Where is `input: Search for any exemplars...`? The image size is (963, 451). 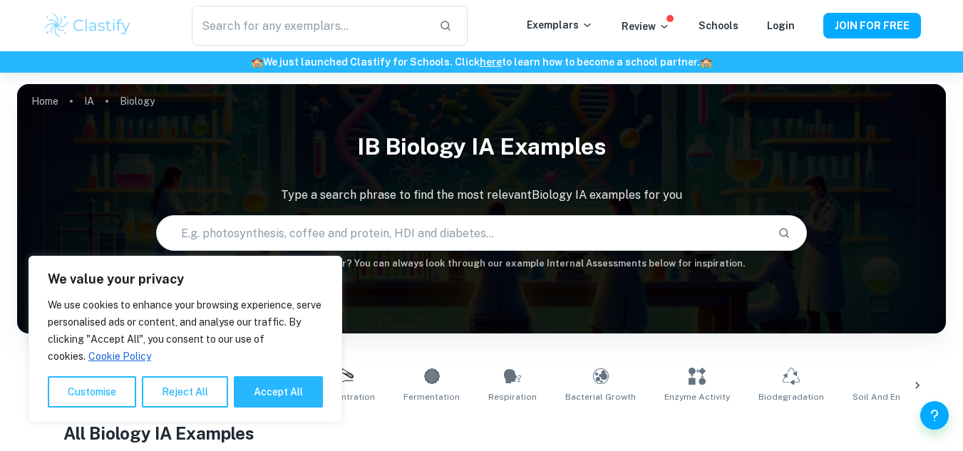 input: Search for any exemplars... is located at coordinates (309, 26).